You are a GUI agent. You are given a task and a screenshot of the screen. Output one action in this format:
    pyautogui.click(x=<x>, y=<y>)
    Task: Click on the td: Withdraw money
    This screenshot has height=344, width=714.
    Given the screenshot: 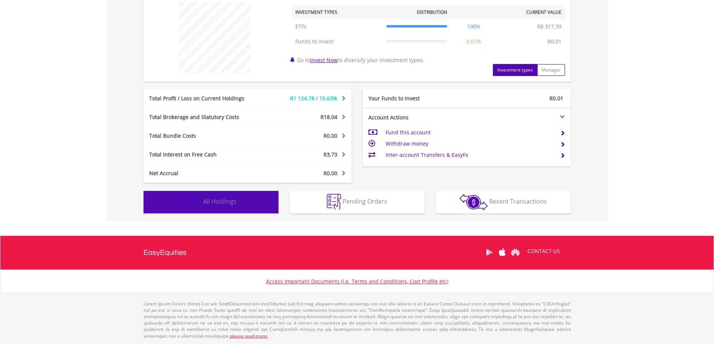 What is the action you would take?
    pyautogui.click(x=470, y=144)
    